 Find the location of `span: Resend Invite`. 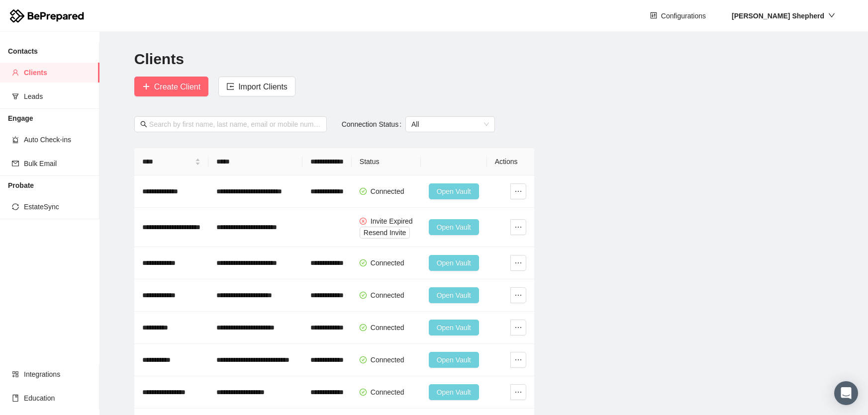

span: Resend Invite is located at coordinates (385, 232).